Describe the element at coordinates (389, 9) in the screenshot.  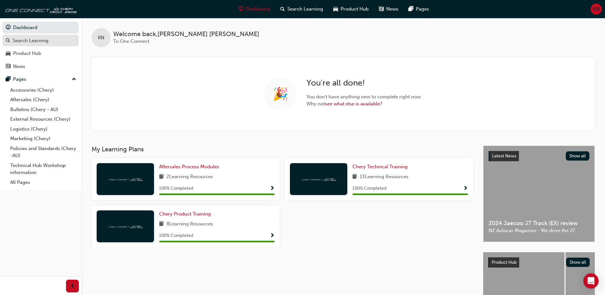
I see `a: news-iconNews` at that location.